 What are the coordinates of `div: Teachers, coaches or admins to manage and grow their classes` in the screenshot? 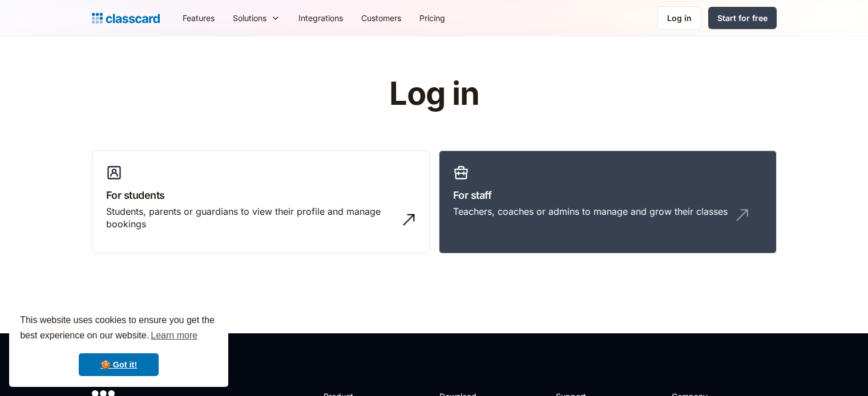 It's located at (590, 211).